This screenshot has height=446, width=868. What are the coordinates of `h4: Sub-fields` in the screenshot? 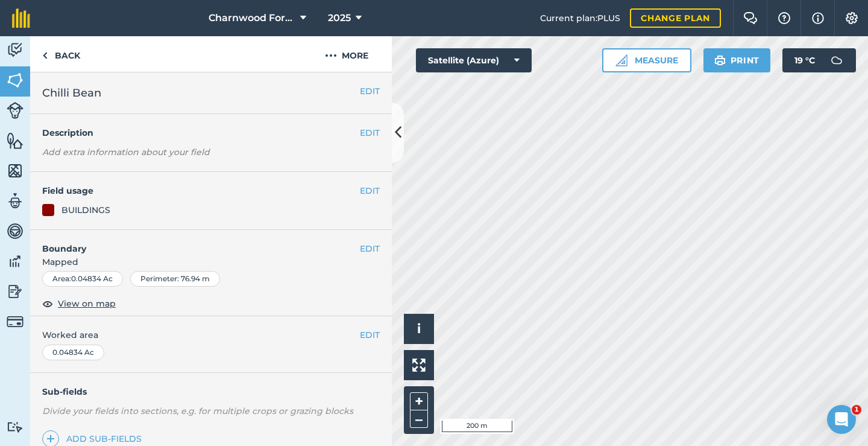 It's located at (211, 391).